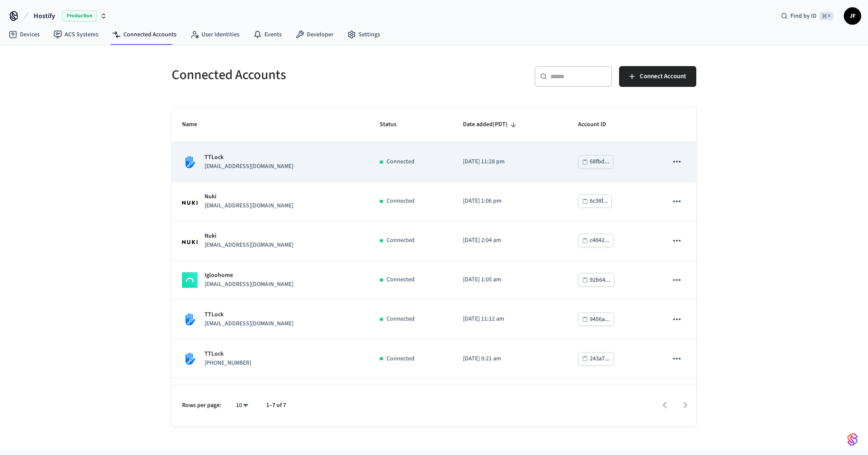  What do you see at coordinates (144, 35) in the screenshot?
I see `a: Connected Accounts` at bounding box center [144, 35].